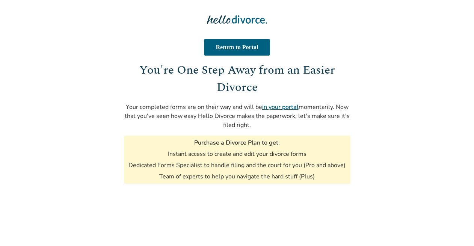  What do you see at coordinates (237, 20) in the screenshot?
I see `img: Hello Divorce Logo` at bounding box center [237, 20].